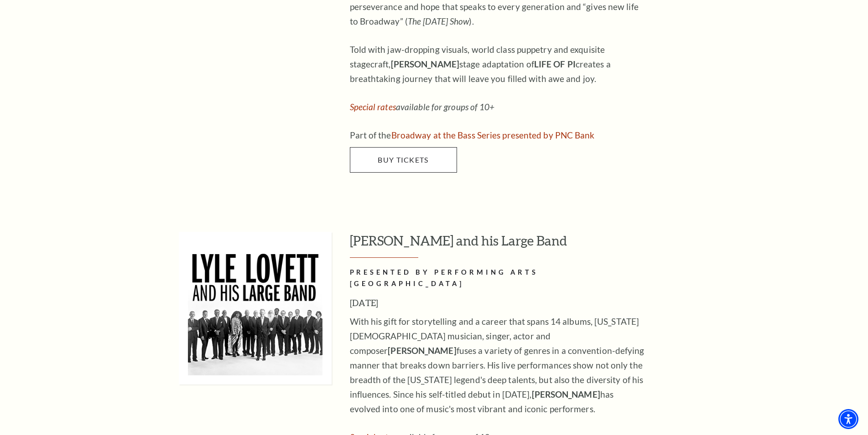  Describe the element at coordinates (403, 160) in the screenshot. I see `a: Buy Tickets` at that location.